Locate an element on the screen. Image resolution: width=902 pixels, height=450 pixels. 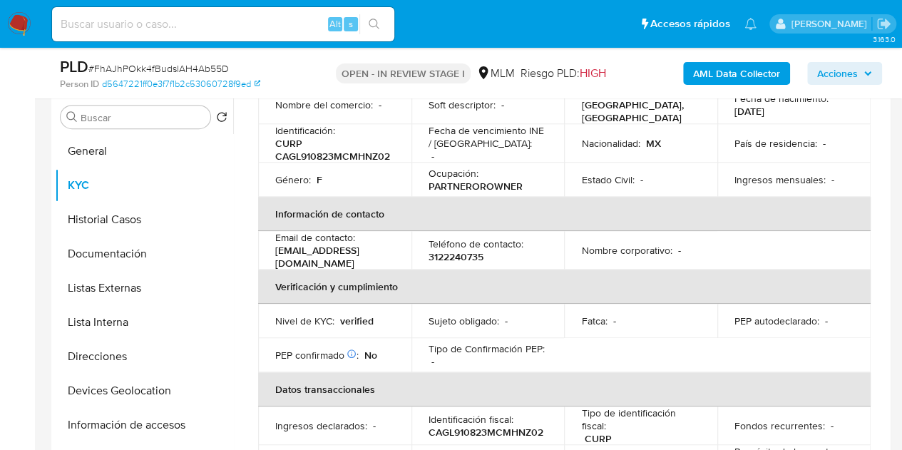
p: Ingresos mensuales : is located at coordinates (780, 180).